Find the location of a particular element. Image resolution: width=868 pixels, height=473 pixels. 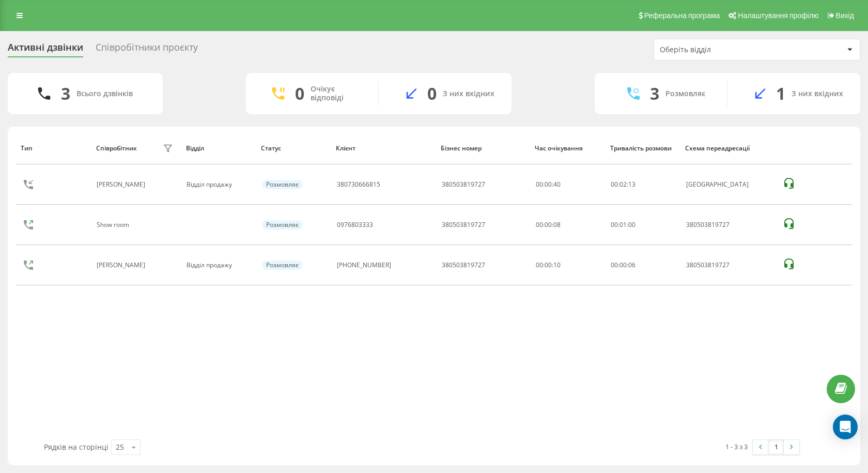

div: Схема переадресації is located at coordinates (729, 148).